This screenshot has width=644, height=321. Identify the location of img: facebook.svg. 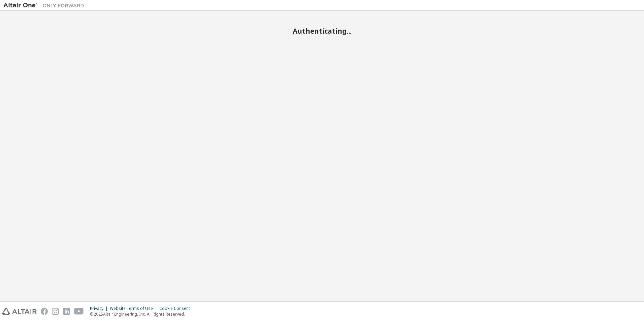
(44, 311).